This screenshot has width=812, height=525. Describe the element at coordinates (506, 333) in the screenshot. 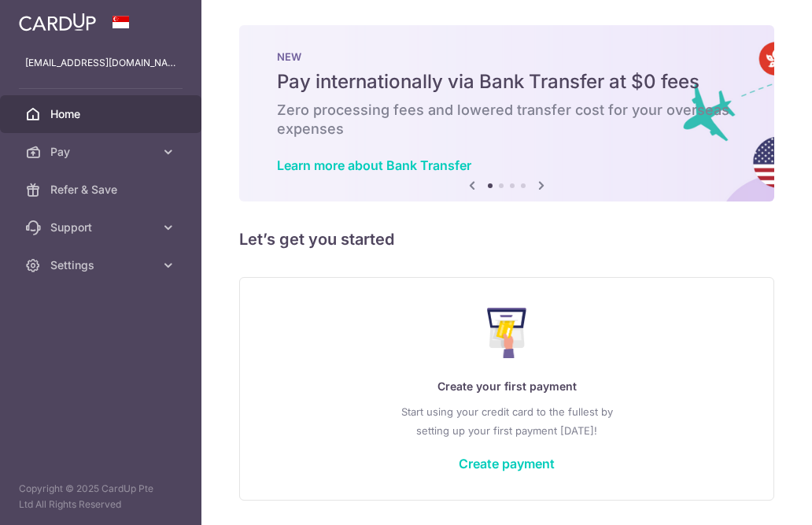

I see `img: Make Payment` at that location.